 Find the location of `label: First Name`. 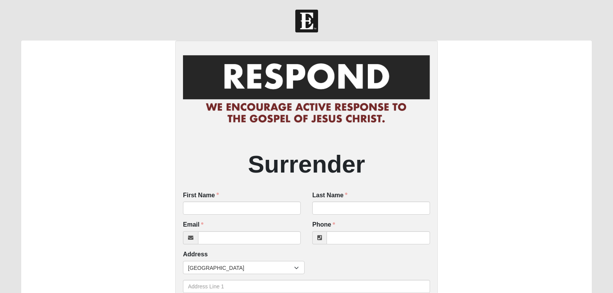

label: First Name is located at coordinates (201, 195).